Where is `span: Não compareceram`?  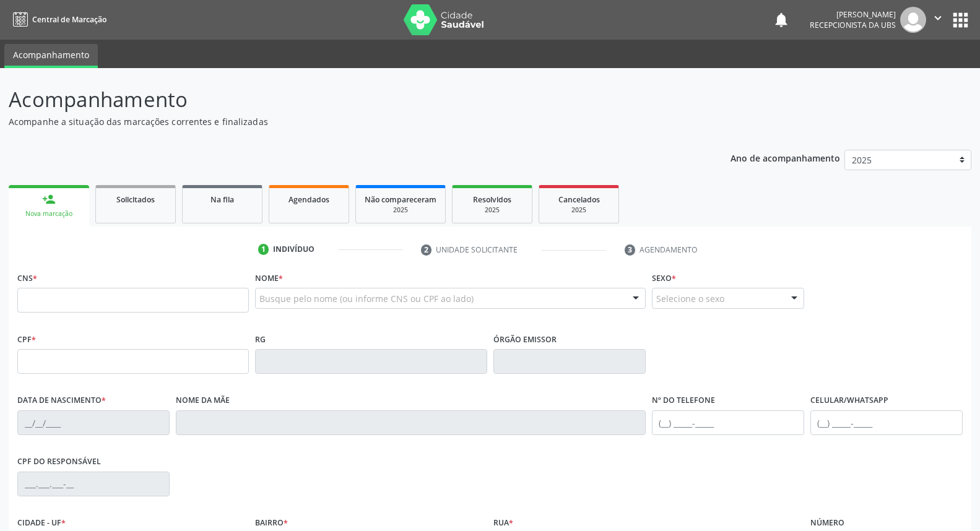 span: Não compareceram is located at coordinates (400, 199).